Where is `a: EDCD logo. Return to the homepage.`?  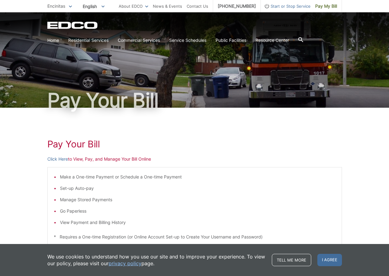
a: EDCD logo. Return to the homepage. is located at coordinates (73, 25).